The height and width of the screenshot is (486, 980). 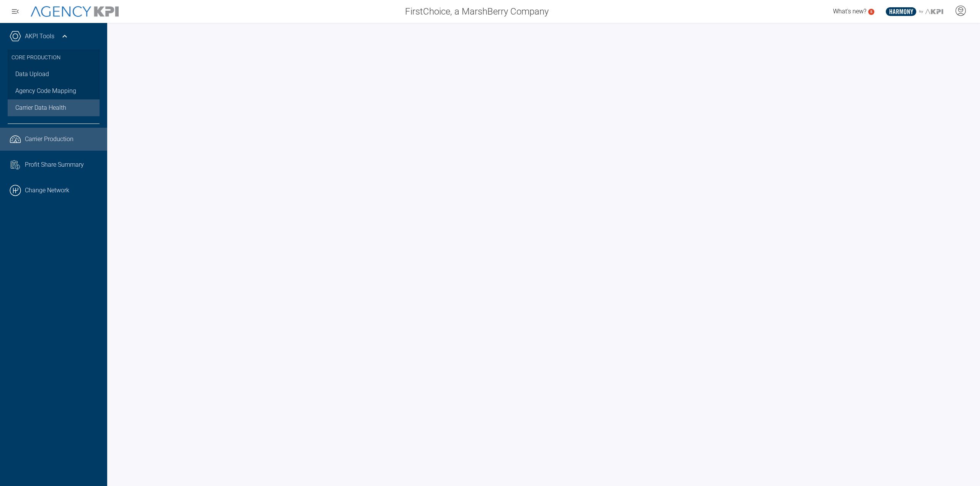 What do you see at coordinates (53, 74) in the screenshot?
I see `a: Data Upload` at bounding box center [53, 74].